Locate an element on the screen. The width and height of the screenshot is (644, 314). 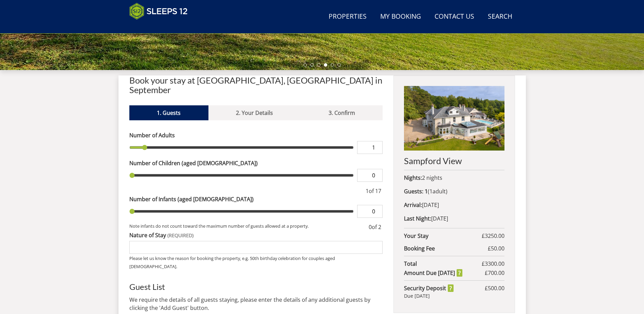
img: Sleeps 12 is located at coordinates (158, 11).